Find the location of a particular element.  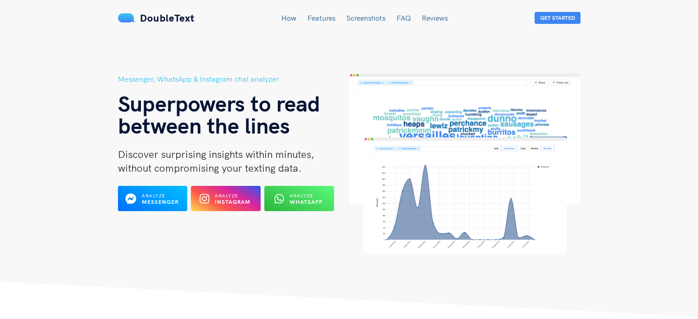

button: Get Started is located at coordinates (557, 18).